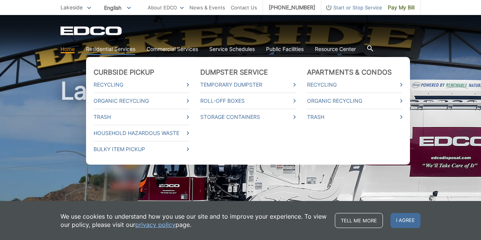 This screenshot has width=481, height=240. I want to click on a: About EDCO, so click(166, 8).